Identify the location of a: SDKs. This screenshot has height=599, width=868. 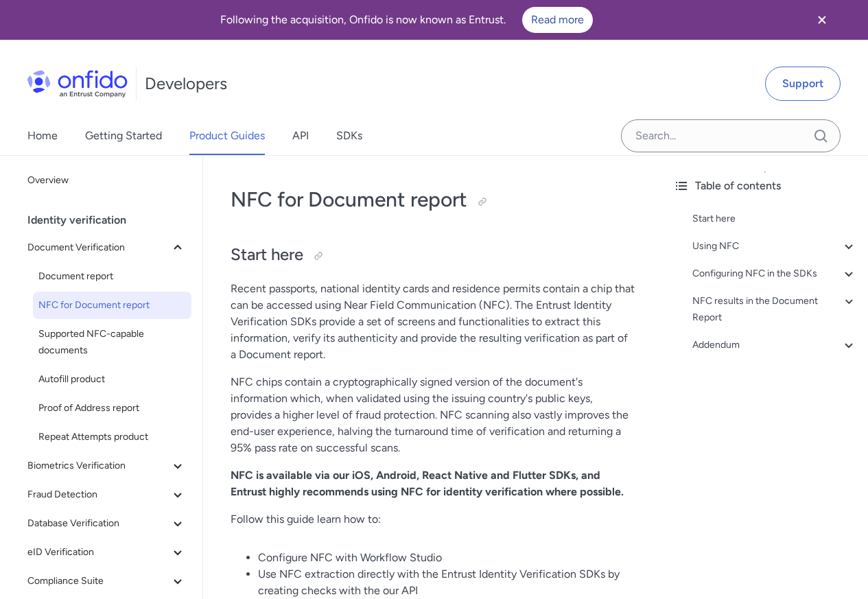
(349, 136).